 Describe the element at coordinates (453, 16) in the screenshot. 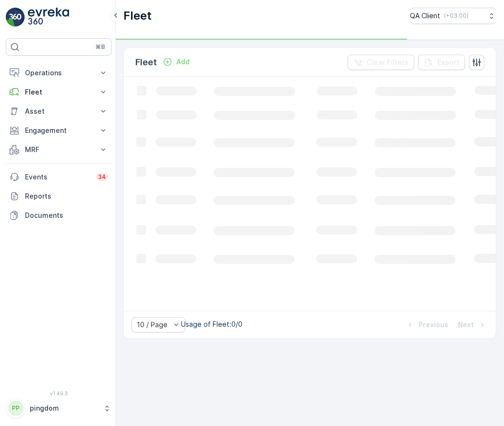

I see `button: QA Client(+03:00)` at that location.